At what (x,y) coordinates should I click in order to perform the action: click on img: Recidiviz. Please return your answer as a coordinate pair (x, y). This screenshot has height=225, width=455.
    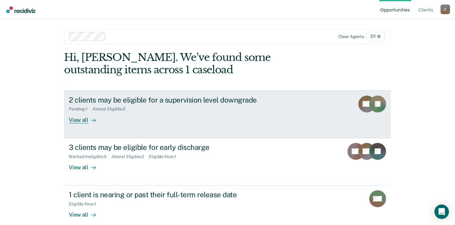
    Looking at the image, I should click on (21, 10).